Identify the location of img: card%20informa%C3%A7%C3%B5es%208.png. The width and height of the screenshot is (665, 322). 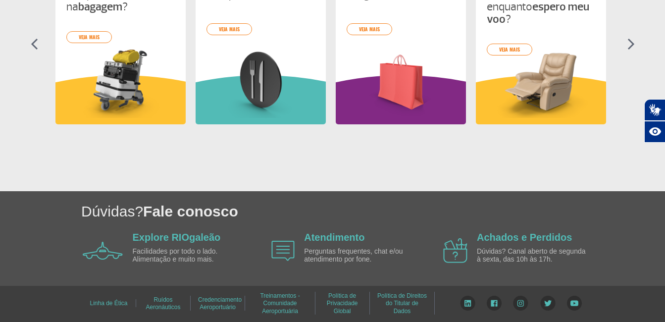
(260, 82).